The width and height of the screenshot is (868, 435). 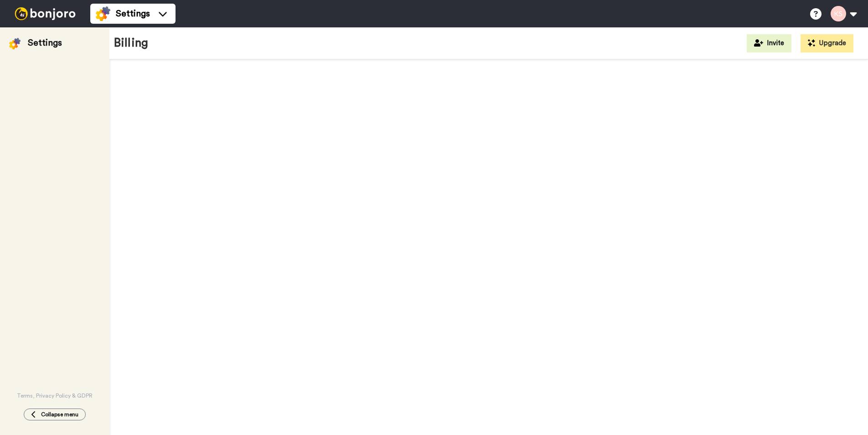 I want to click on div: Settings, so click(x=44, y=43).